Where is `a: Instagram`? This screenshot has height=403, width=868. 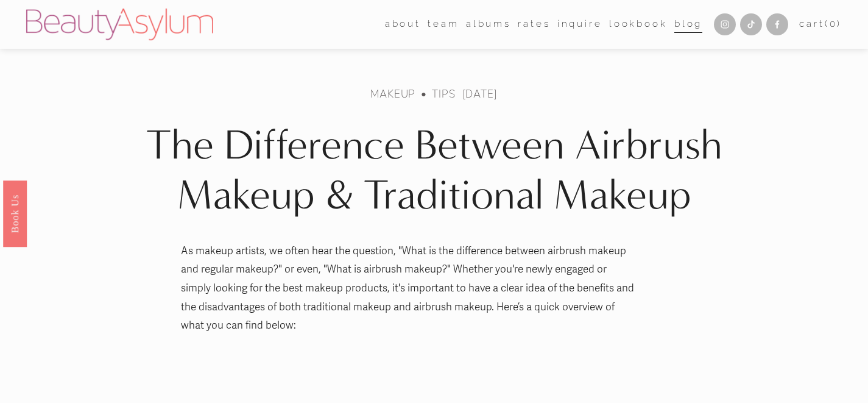 a: Instagram is located at coordinates (725, 24).